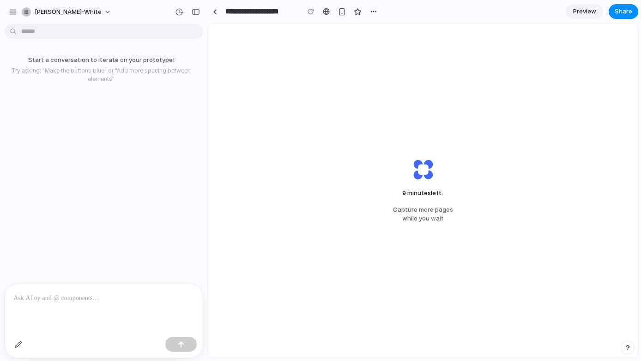  I want to click on span: Share, so click(623, 12).